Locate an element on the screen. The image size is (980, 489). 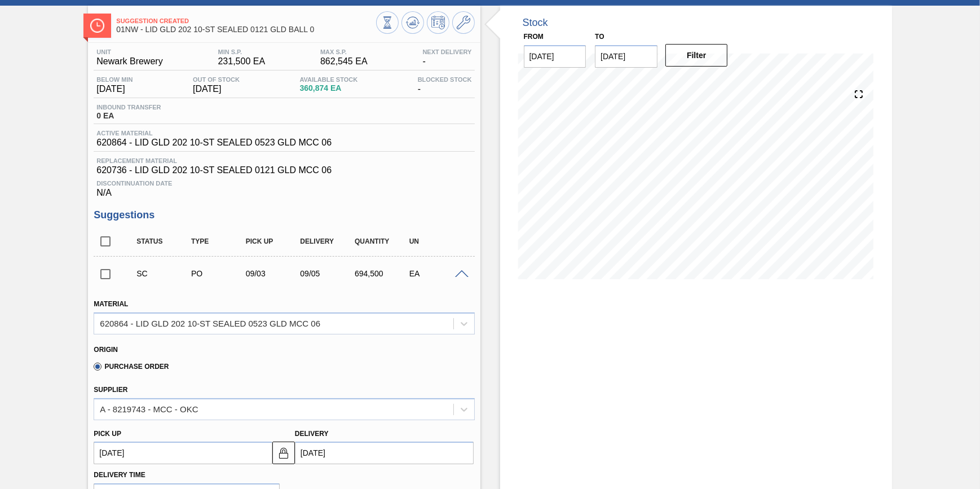
label: to is located at coordinates (600, 37).